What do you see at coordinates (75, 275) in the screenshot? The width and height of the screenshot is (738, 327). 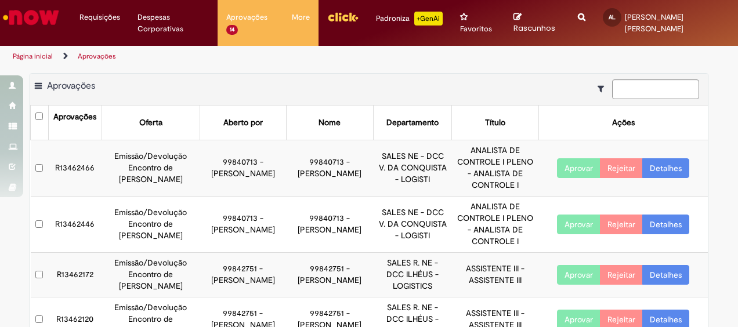 I see `td: R13462172` at bounding box center [75, 275].